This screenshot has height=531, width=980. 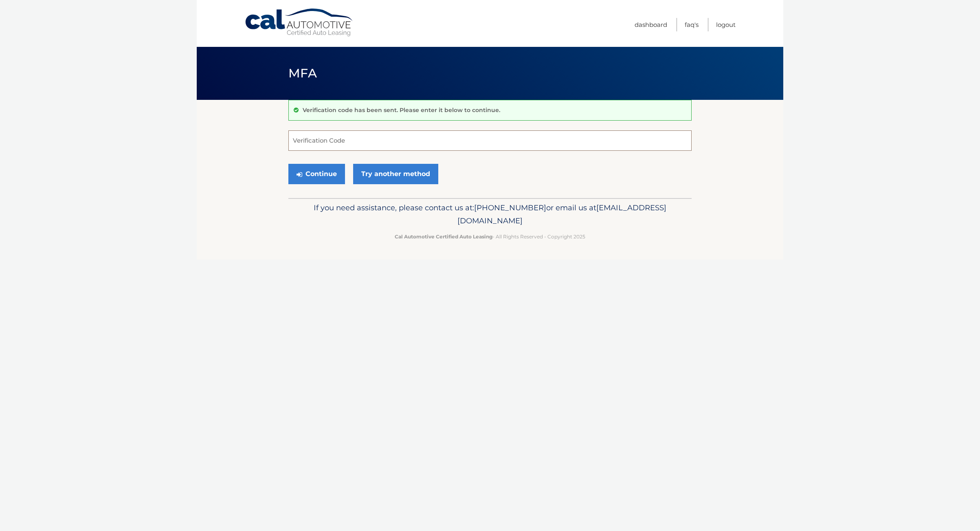 What do you see at coordinates (651, 25) in the screenshot?
I see `a: Dashboard` at bounding box center [651, 25].